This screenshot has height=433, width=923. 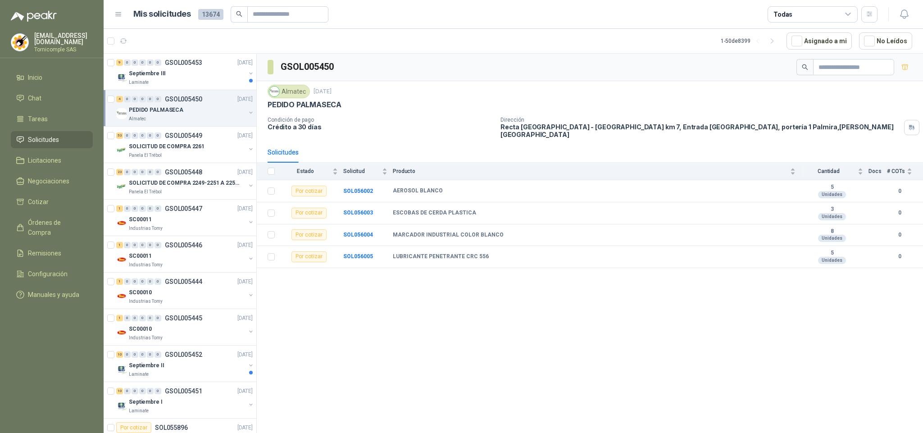 I want to click on span: Cantidad, so click(x=829, y=171).